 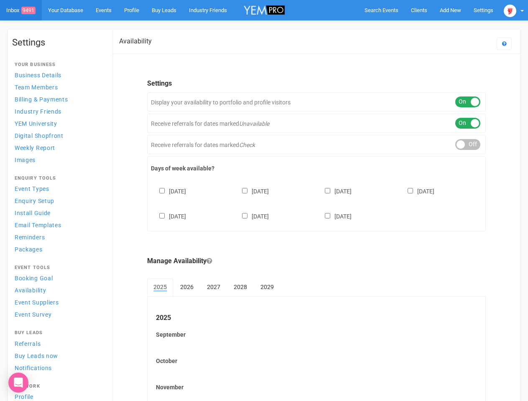 I want to click on a: Digital Shopfront, so click(x=58, y=136).